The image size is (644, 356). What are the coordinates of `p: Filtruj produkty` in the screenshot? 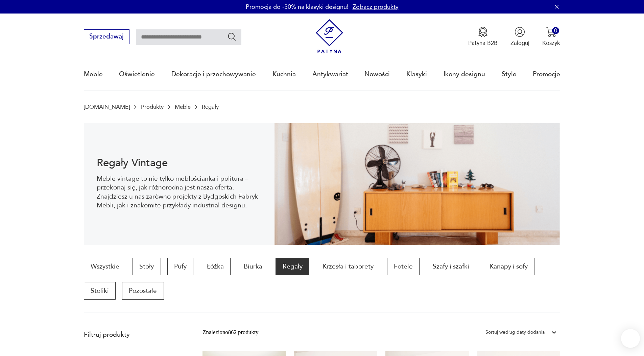 It's located at (133, 335).